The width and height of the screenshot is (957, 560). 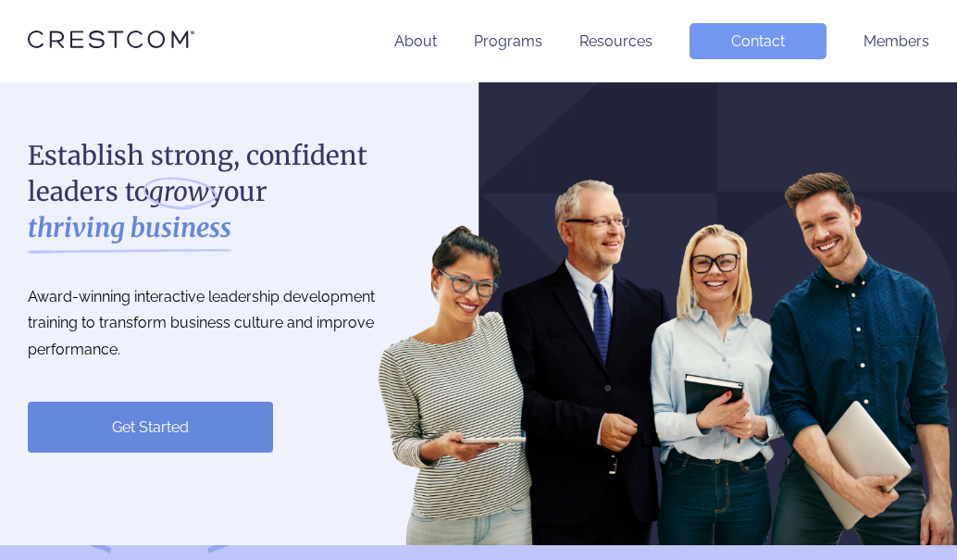 What do you see at coordinates (222, 324) in the screenshot?
I see `p: Award-winning interactive leadership development training to transform business culture and impro...` at bounding box center [222, 324].